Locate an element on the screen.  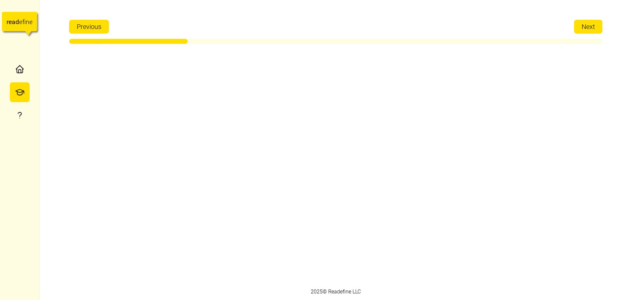
a: readefine is located at coordinates (19, 23).